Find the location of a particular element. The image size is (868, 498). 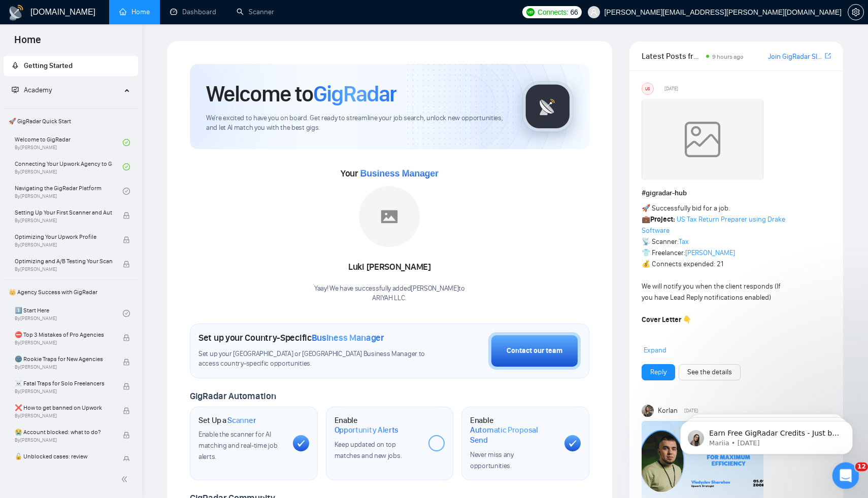

div: message notification from Mariia, 3w ago. Earn Free GigRadar Credits - Just by Sharing Your Story... is located at coordinates (102, 38).